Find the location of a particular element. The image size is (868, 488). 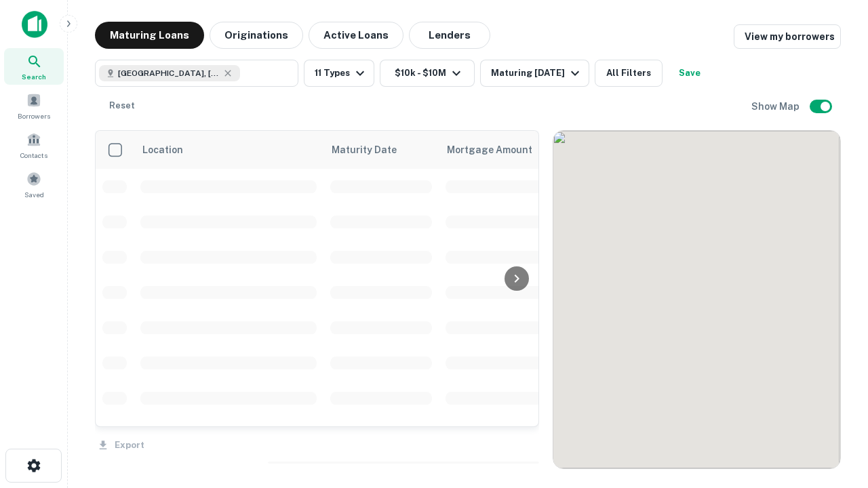

button: All Filters is located at coordinates (629, 73).